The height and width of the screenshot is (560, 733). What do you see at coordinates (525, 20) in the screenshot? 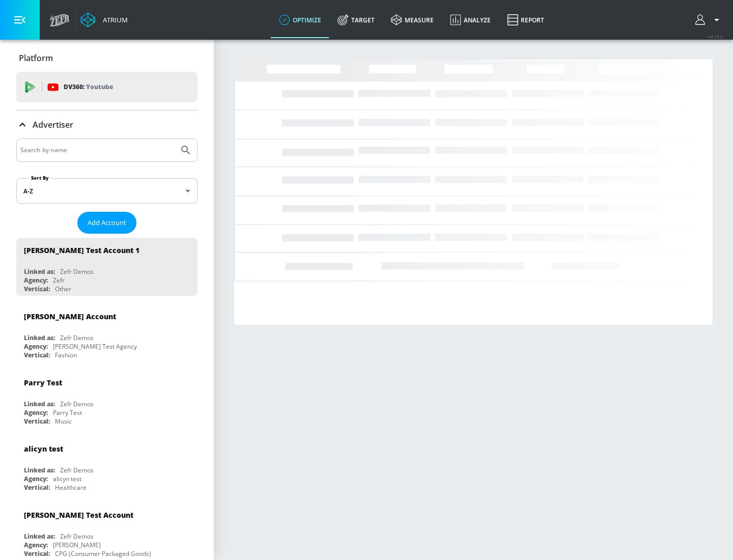
I see `a: Report` at bounding box center [525, 20].